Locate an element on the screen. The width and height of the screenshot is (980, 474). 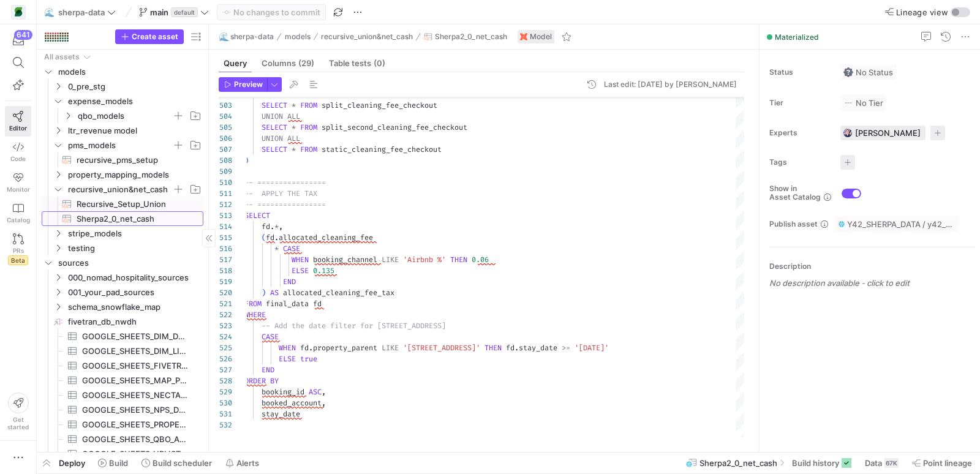
span: Catalog is located at coordinates (18, 220).